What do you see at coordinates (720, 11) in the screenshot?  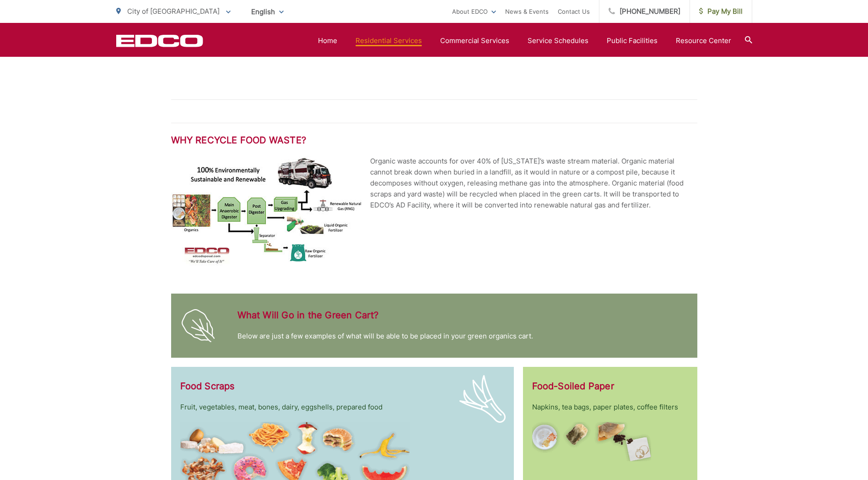 I see `span: Pay My Bill` at bounding box center [720, 11].